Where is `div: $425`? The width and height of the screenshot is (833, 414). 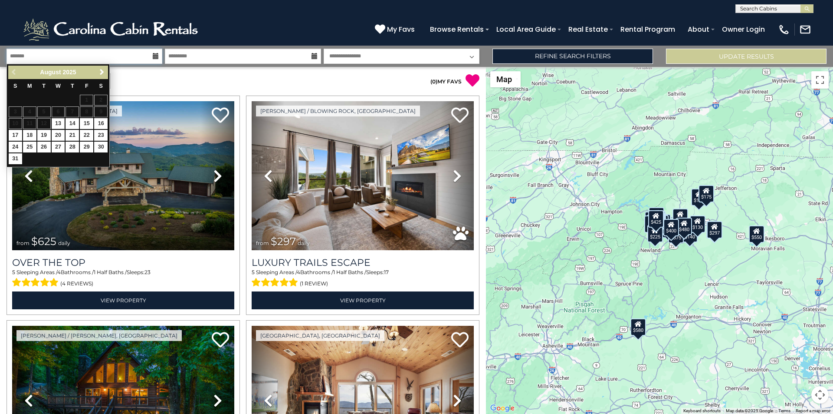 div: $425 is located at coordinates (656, 218).